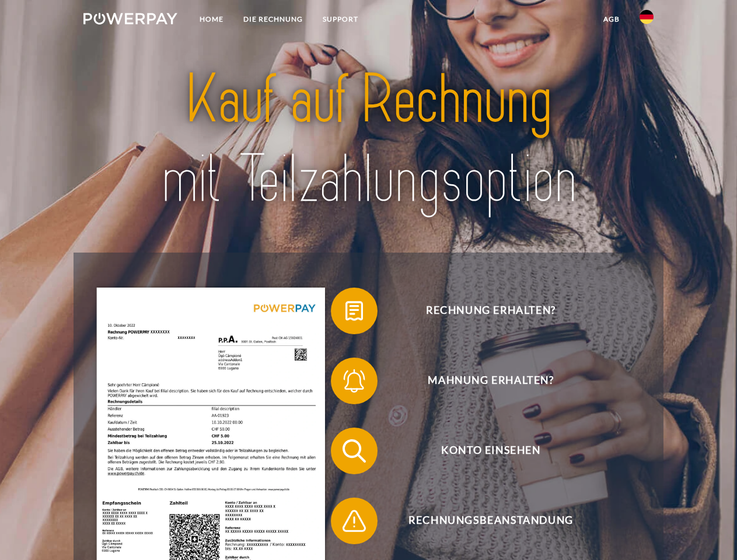 This screenshot has width=737, height=560. I want to click on img: qb_bell.svg, so click(354, 381).